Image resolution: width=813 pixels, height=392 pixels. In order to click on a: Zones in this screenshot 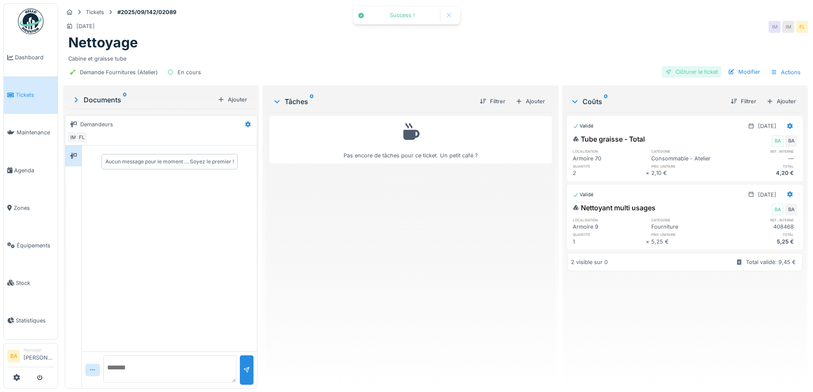, I will do `click(31, 208)`.